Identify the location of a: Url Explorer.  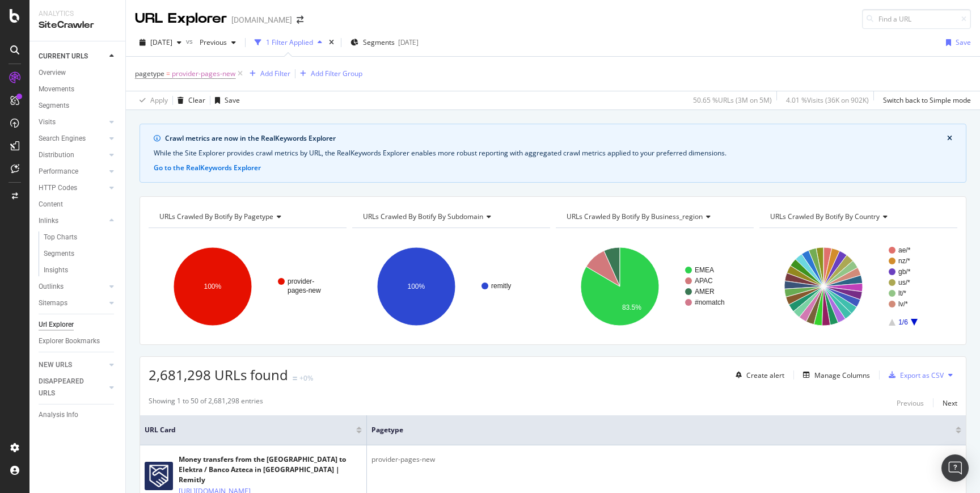
(78, 325).